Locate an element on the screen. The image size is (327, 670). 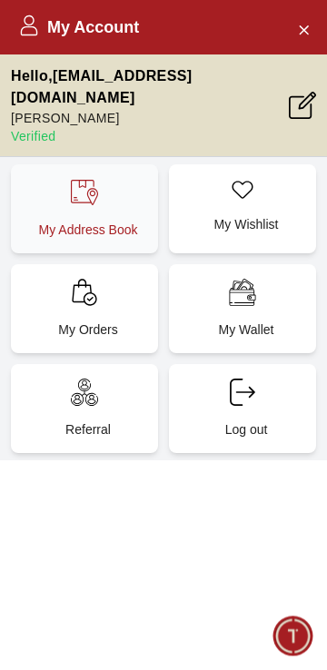
p: Verified is located at coordinates (150, 136).